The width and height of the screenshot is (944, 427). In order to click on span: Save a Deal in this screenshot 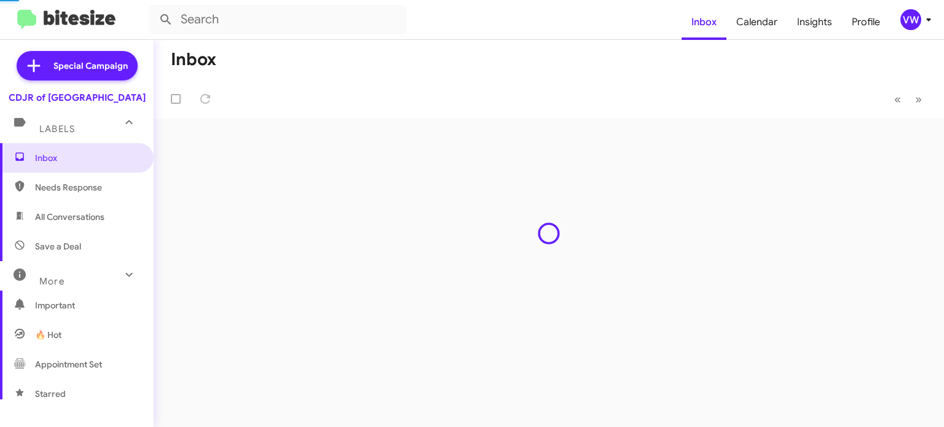, I will do `click(58, 247)`.